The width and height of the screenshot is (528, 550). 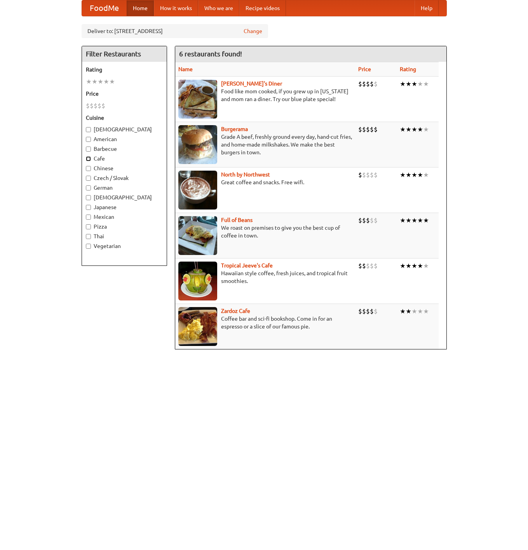 I want to click on ng-pluralize: 6 restaurants found!, so click(x=211, y=54).